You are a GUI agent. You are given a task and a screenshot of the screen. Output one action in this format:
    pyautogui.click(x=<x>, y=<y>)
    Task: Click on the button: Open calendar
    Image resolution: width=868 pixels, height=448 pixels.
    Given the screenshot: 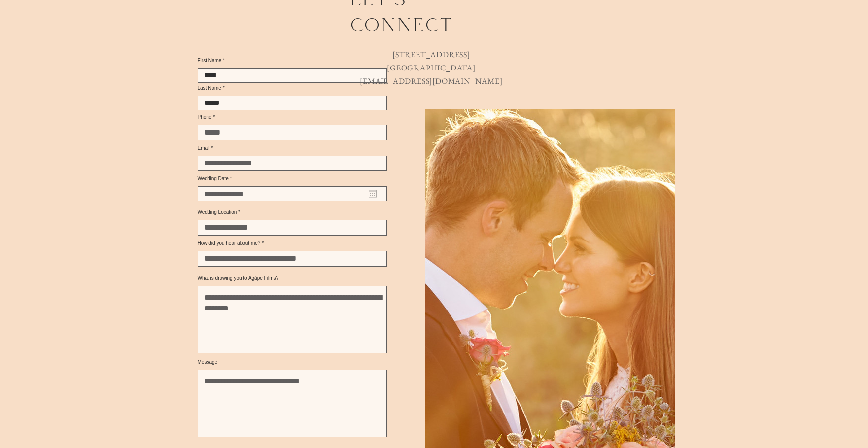 What is the action you would take?
    pyautogui.click(x=372, y=194)
    